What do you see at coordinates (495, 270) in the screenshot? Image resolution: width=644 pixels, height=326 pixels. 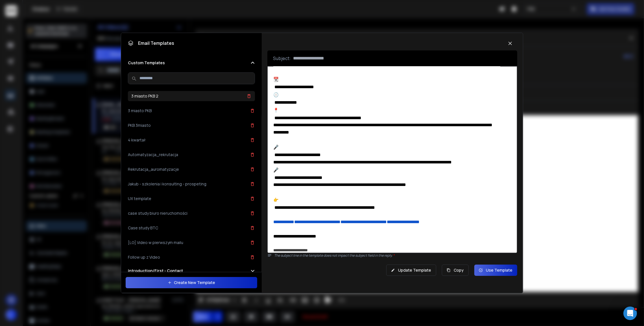 I see `button: Use Template` at bounding box center [495, 270].